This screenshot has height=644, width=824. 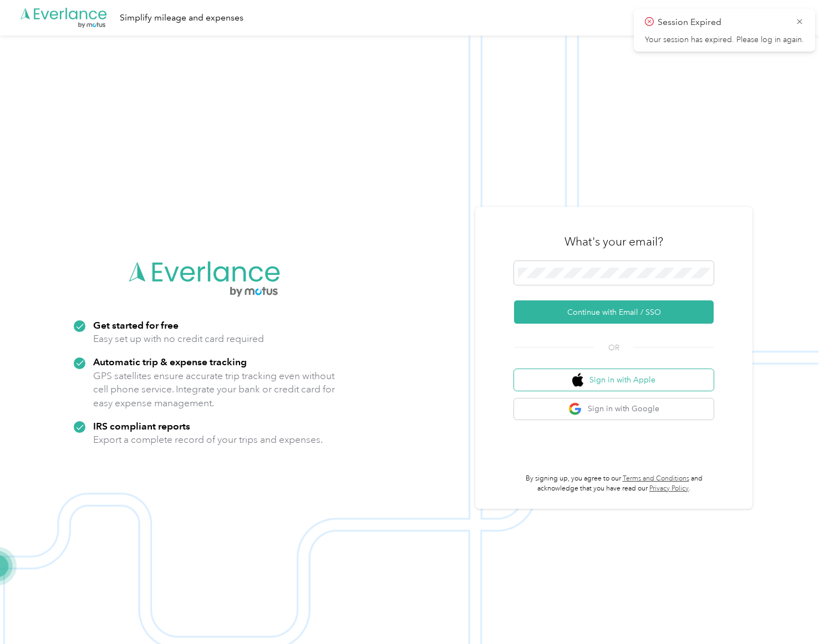 I want to click on img: apple logo, so click(x=578, y=380).